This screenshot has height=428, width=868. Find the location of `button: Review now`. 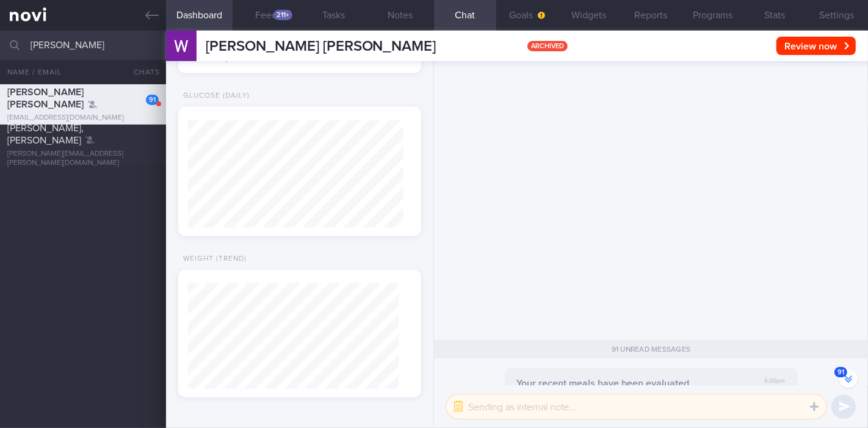

button: Review now is located at coordinates (817, 46).